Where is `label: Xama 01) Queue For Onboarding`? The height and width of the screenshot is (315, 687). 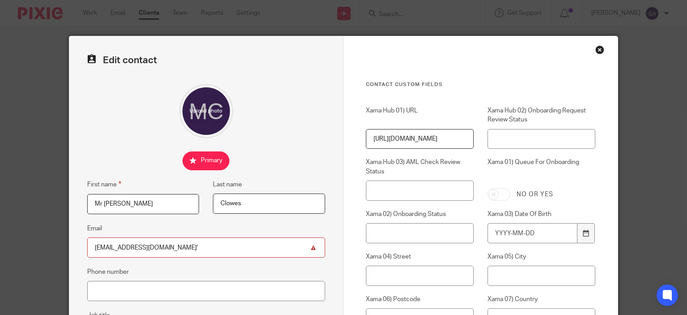
label: Xama 01) Queue For Onboarding is located at coordinates (541, 169).